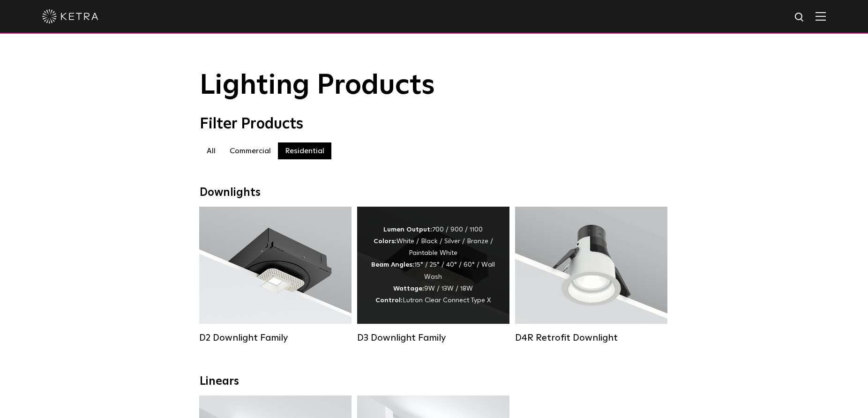 The height and width of the screenshot is (418, 868). What do you see at coordinates (384, 241) in the screenshot?
I see `strong: Colors:` at bounding box center [384, 241].